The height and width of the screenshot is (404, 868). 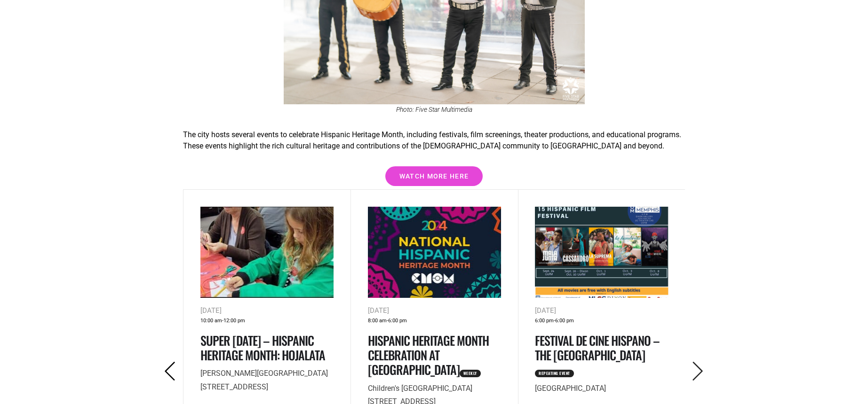 I want to click on i: Next, so click(x=698, y=372).